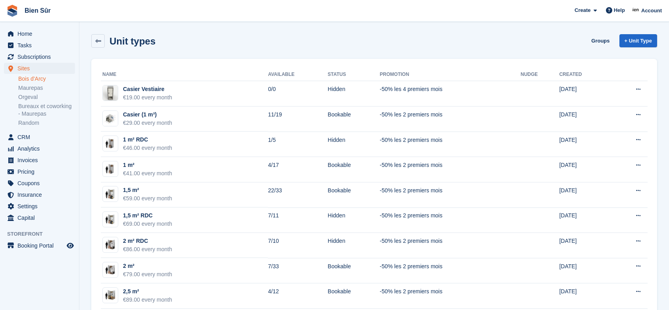 This screenshot has width=669, height=310. Describe the element at coordinates (38, 10) in the screenshot. I see `a: Bien Sûr` at that location.